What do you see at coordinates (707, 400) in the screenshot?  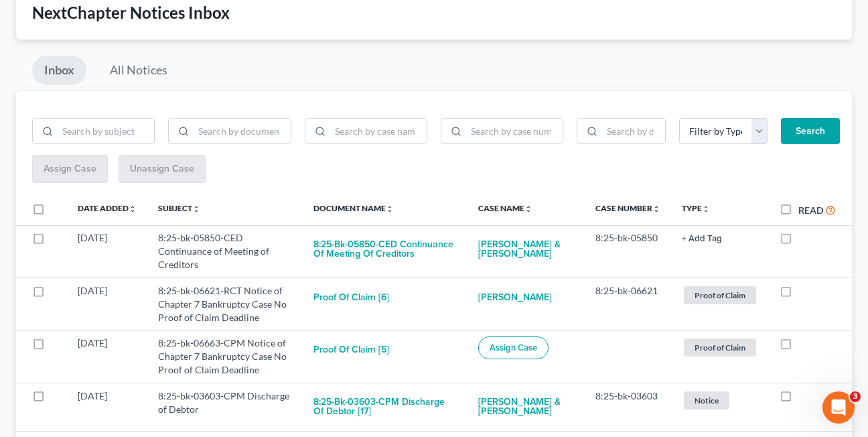 I see `span: Notice` at bounding box center [707, 400].